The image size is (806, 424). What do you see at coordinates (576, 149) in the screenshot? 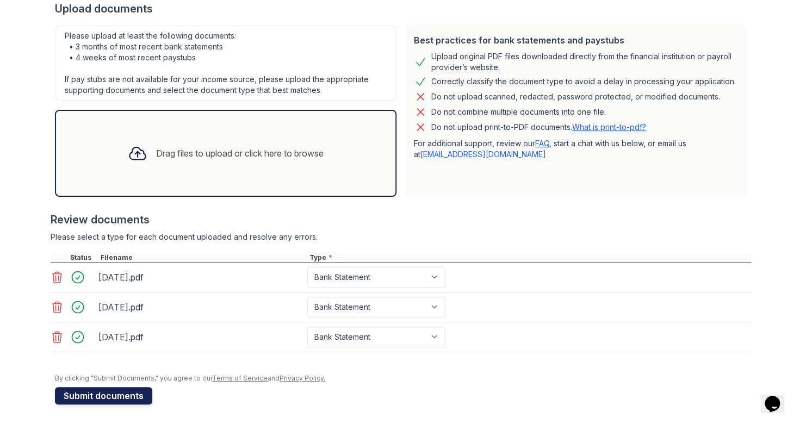
I see `p: For additional support, review our , start a chat with us below, or email us at` at bounding box center [576, 149].